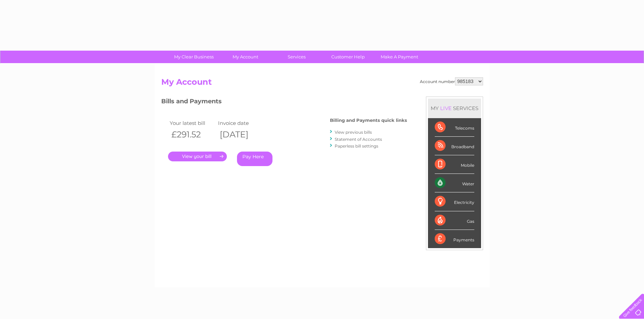 The height and width of the screenshot is (319, 644). What do you see at coordinates (451, 82) in the screenshot?
I see `div: Account number` at bounding box center [451, 82].